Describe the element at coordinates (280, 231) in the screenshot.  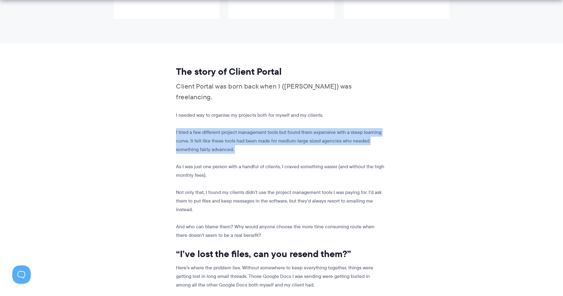
I see `p: And who can blame them? Why would anyone choose the more time consuming route when there doesn’t ...` at that location.